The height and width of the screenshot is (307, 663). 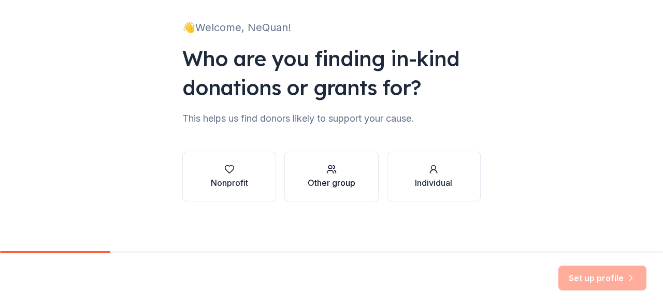 I want to click on div: Individual, so click(x=433, y=183).